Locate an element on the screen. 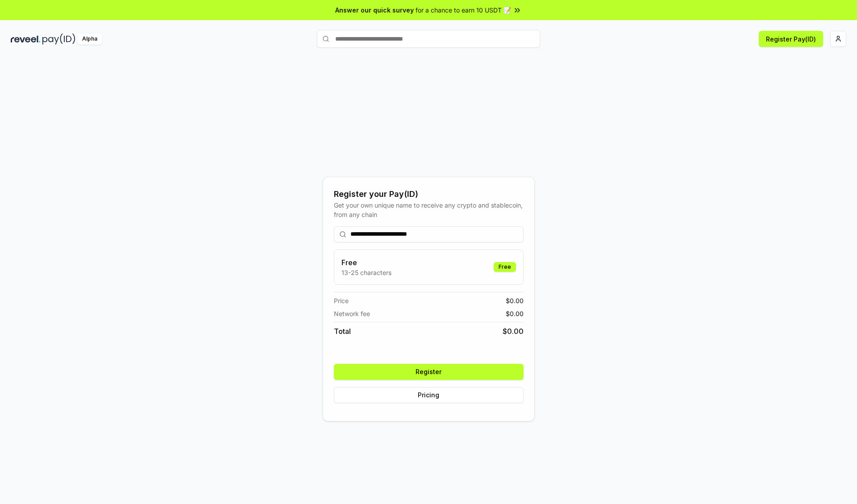 This screenshot has height=504, width=857. span: for a chance to earn 10 USDT 📝 is located at coordinates (463, 10).